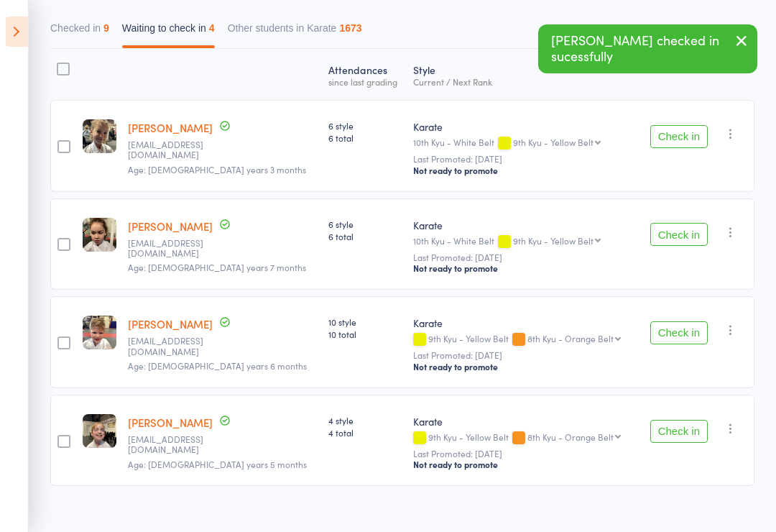 The width and height of the screenshot is (776, 532). Describe the element at coordinates (212, 28) in the screenshot. I see `div: 4` at that location.